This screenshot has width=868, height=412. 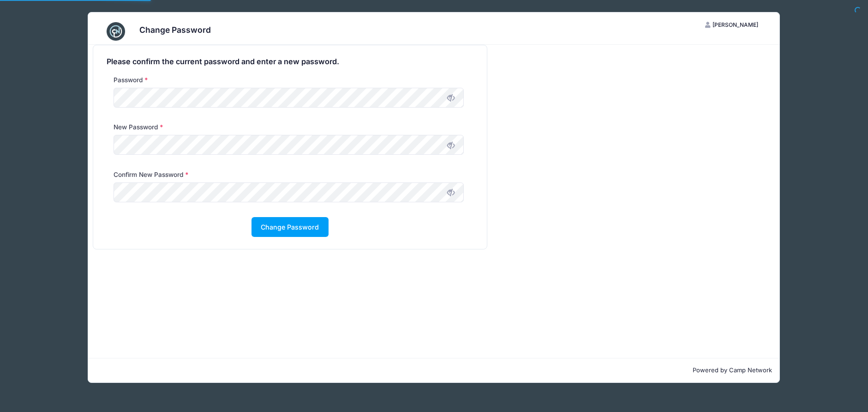 I want to click on img: CampNetwork, so click(x=116, y=31).